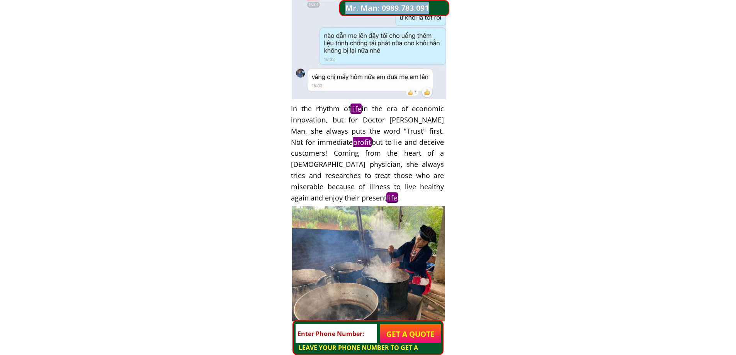 This screenshot has height=355, width=736. I want to click on mark: profit, so click(362, 142).